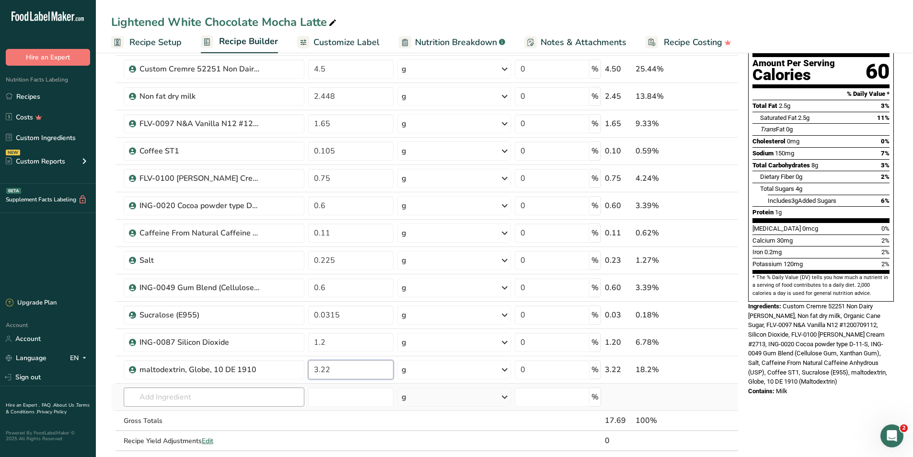  Describe the element at coordinates (779, 212) in the screenshot. I see `span: 1g` at that location.